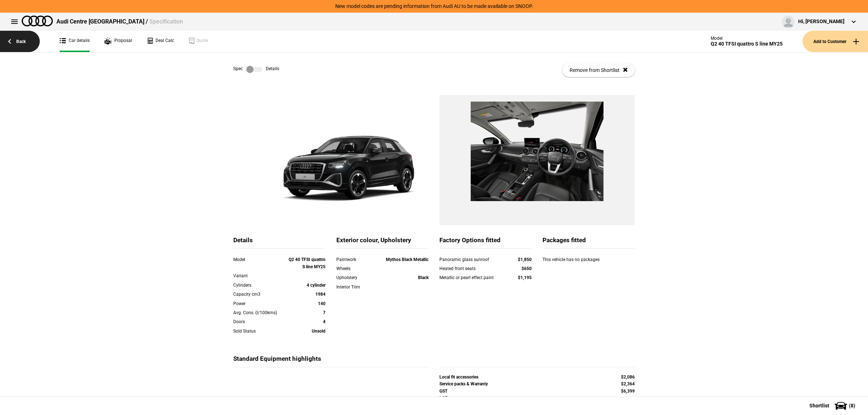 The width and height of the screenshot is (868, 415). What do you see at coordinates (628, 384) in the screenshot?
I see `strong: $2,364` at bounding box center [628, 384].